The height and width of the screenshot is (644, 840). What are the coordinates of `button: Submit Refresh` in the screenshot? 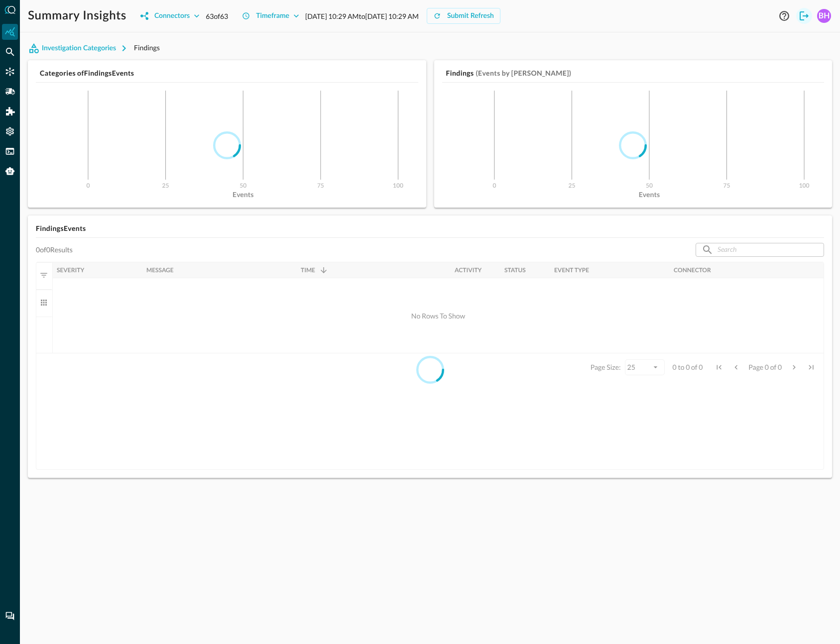 It's located at (464, 16).